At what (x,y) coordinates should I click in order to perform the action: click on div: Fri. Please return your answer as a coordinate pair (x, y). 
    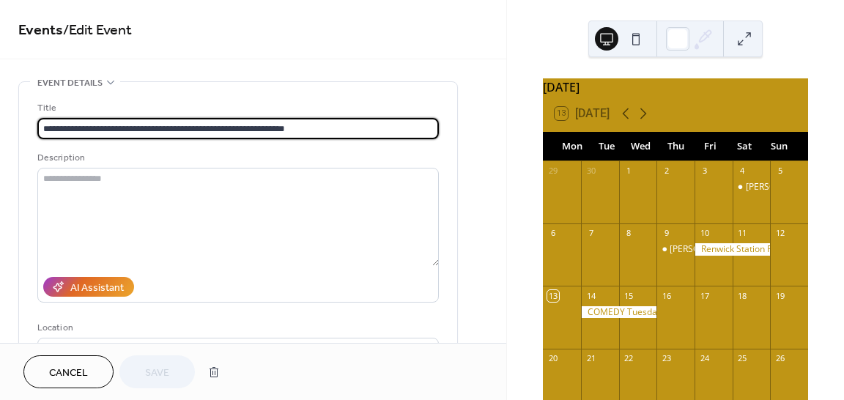
    Looking at the image, I should click on (710, 147).